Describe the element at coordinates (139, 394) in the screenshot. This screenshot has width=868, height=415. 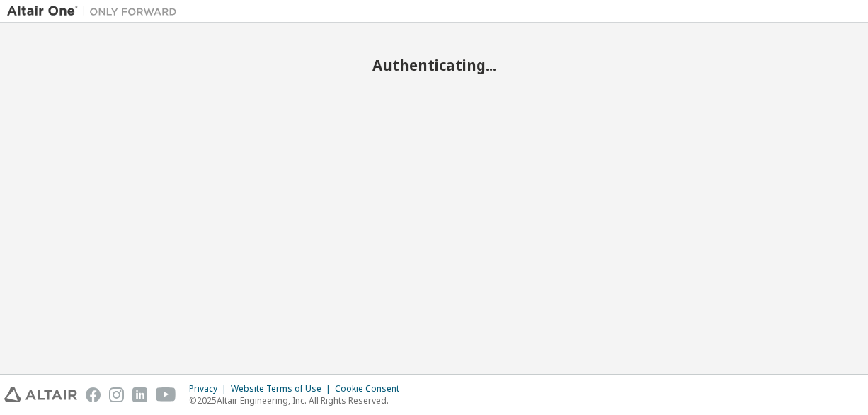
I see `img: linkedin.svg` at that location.